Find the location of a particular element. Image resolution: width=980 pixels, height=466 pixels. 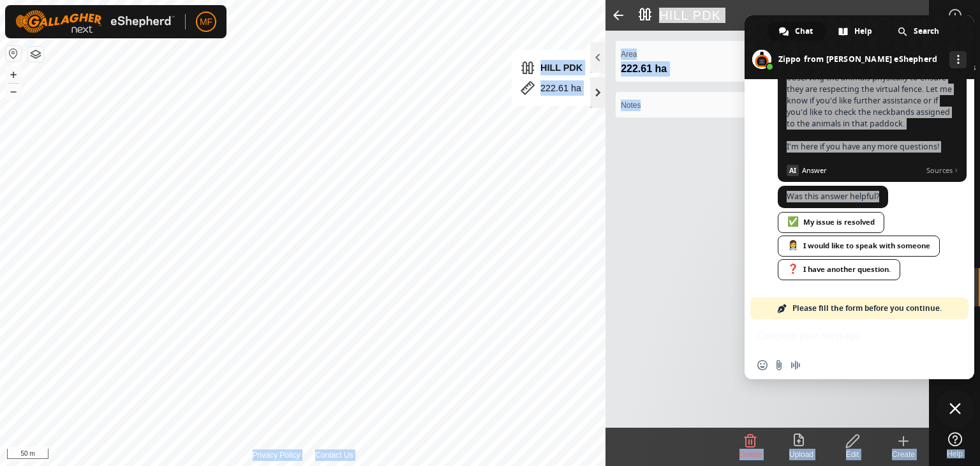

label: Area is located at coordinates (688, 54).